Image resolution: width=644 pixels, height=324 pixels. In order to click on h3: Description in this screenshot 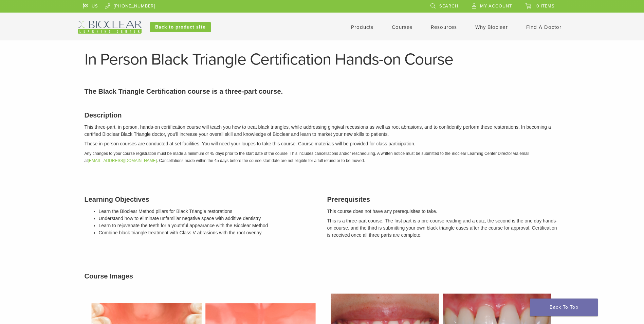, I will do `click(322, 115)`.